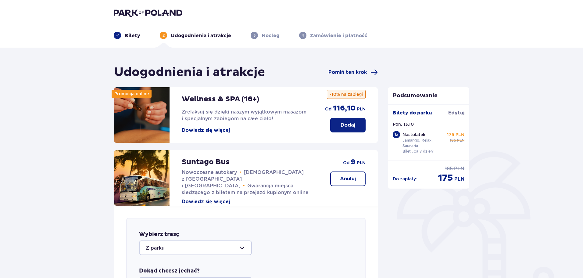 This screenshot has height=278, width=583. What do you see at coordinates (396, 134) in the screenshot?
I see `div: 1 x` at bounding box center [396, 134].